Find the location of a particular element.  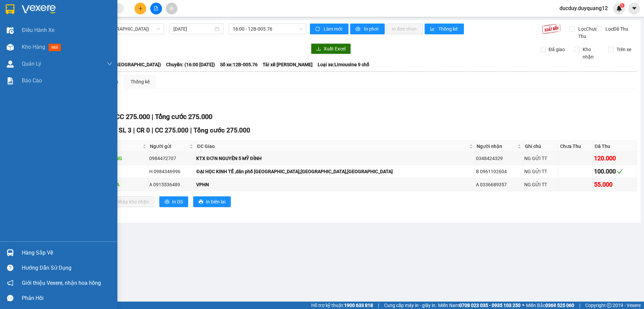

div: Phản hồi is located at coordinates (67, 298).